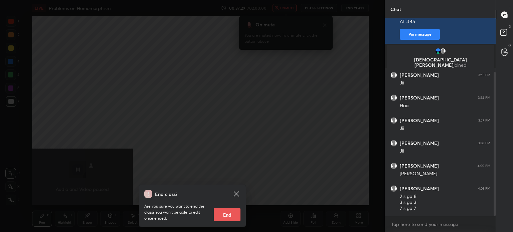 Image resolution: width=513 pixels, height=232 pixels. I want to click on p: Are you sure you want to end the class? You won’t be able to edit once ended., so click(176, 213).